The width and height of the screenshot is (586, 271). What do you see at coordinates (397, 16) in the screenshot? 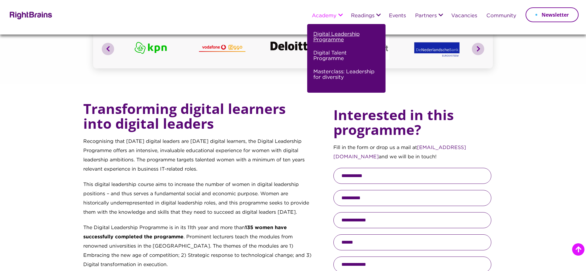
I see `a: Events` at bounding box center [397, 16].